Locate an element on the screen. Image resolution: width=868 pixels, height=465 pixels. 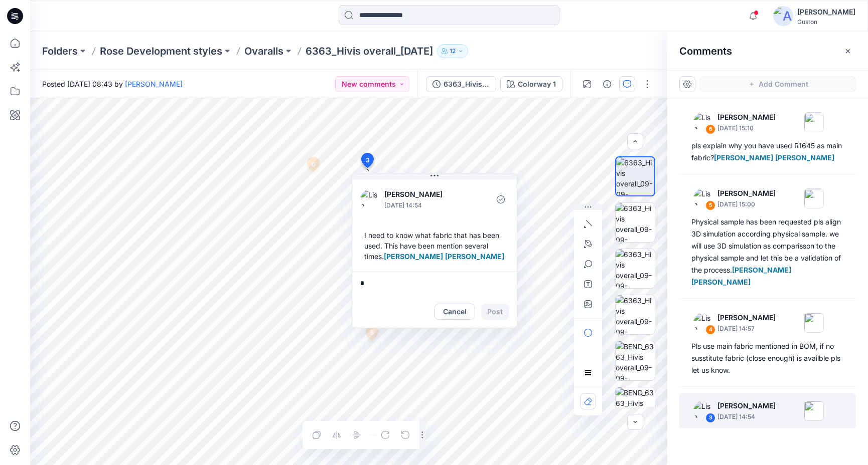
a: Ovaralls is located at coordinates (264, 51).